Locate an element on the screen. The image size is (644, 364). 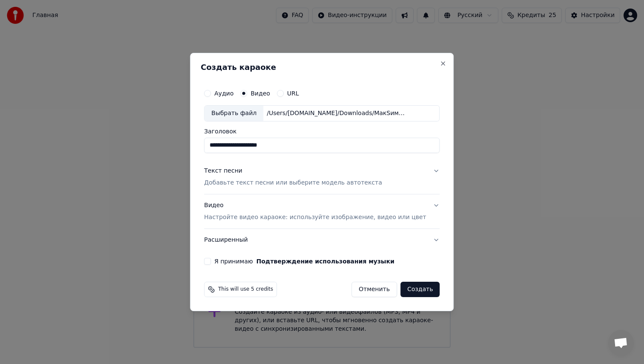
div: Текст песни is located at coordinates (223, 171).